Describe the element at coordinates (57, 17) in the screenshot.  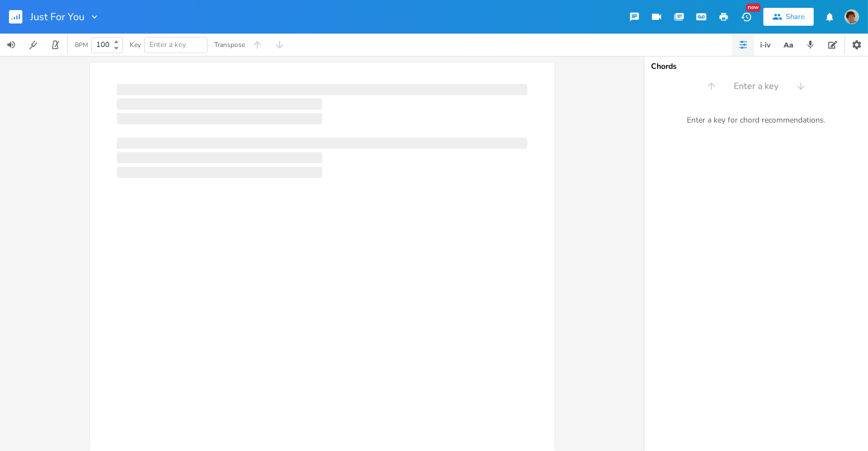
I see `span: Just For You` at that location.